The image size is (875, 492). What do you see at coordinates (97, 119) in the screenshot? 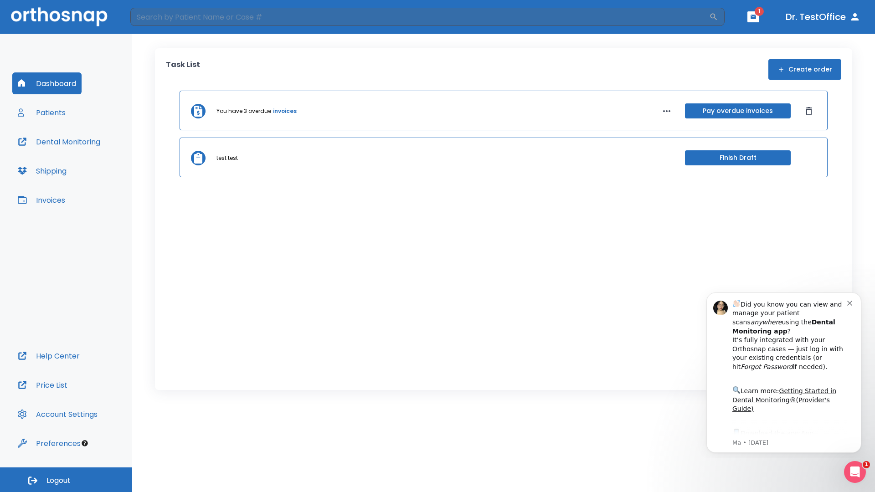
I see `div: Learn more: ​` at bounding box center [97, 119].